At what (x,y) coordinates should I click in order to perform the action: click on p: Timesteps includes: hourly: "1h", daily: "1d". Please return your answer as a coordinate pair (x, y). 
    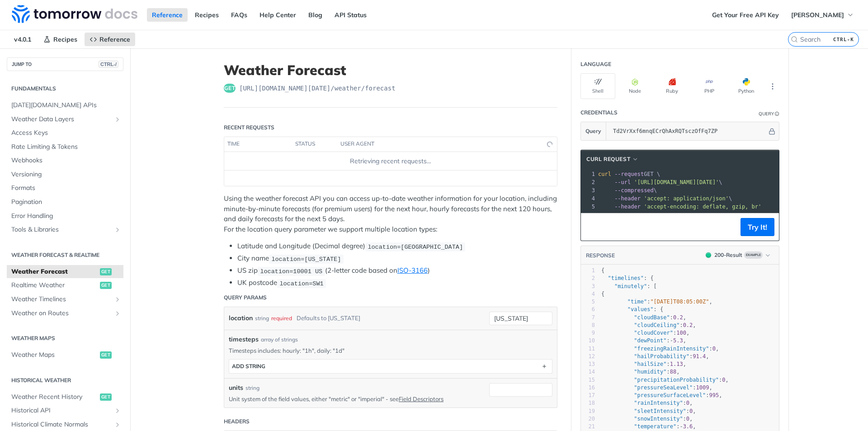
    Looking at the image, I should click on (390, 351).